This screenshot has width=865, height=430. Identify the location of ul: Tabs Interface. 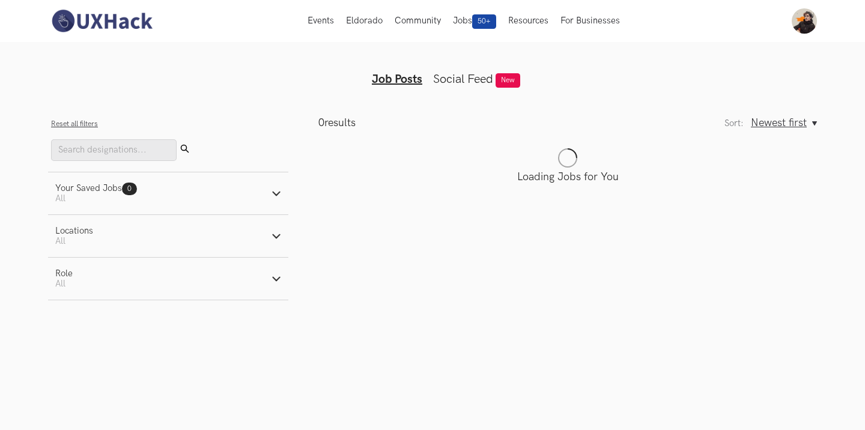
(432, 70).